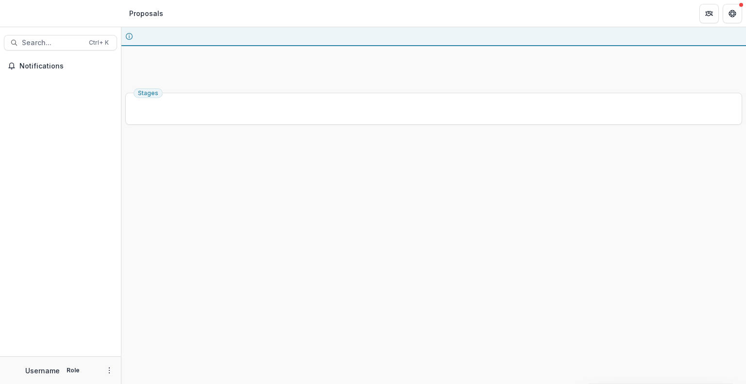  What do you see at coordinates (146, 13) in the screenshot?
I see `nav: breadcrumb` at bounding box center [146, 13].